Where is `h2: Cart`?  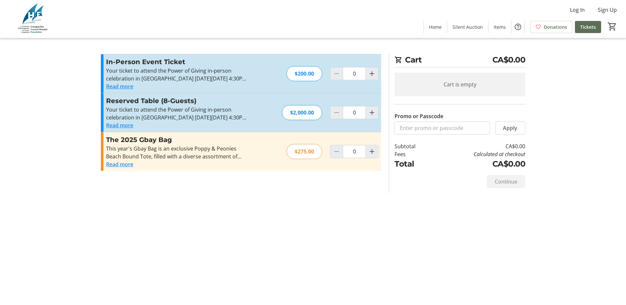
h2: Cart is located at coordinates (460, 61).